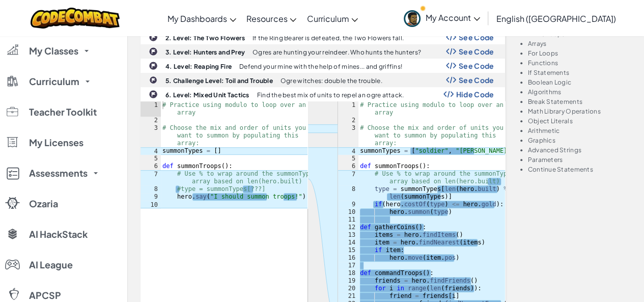 This screenshot has width=644, height=302. I want to click on a: 4. Level: Reaping Fire Defend your mine with the help of mines... and griffins! Show Code Logo Se..., so click(323, 66).